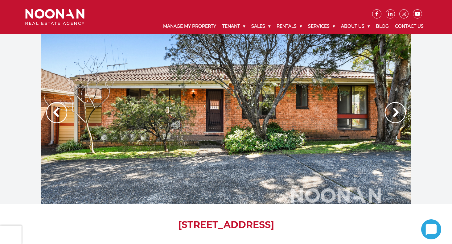 Image resolution: width=452 pixels, height=244 pixels. I want to click on a: Manage My Property, so click(190, 26).